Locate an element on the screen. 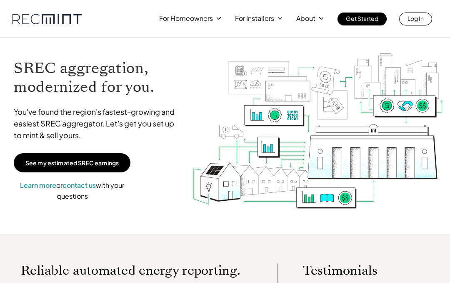 Image resolution: width=450 pixels, height=283 pixels. p: See my estimated SREC earnings is located at coordinates (72, 163).